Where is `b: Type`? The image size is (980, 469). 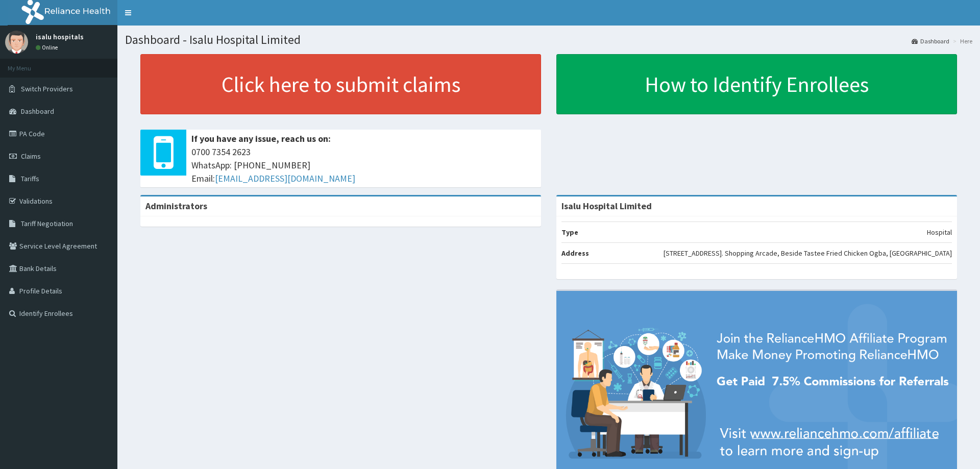 b: Type is located at coordinates (570, 232).